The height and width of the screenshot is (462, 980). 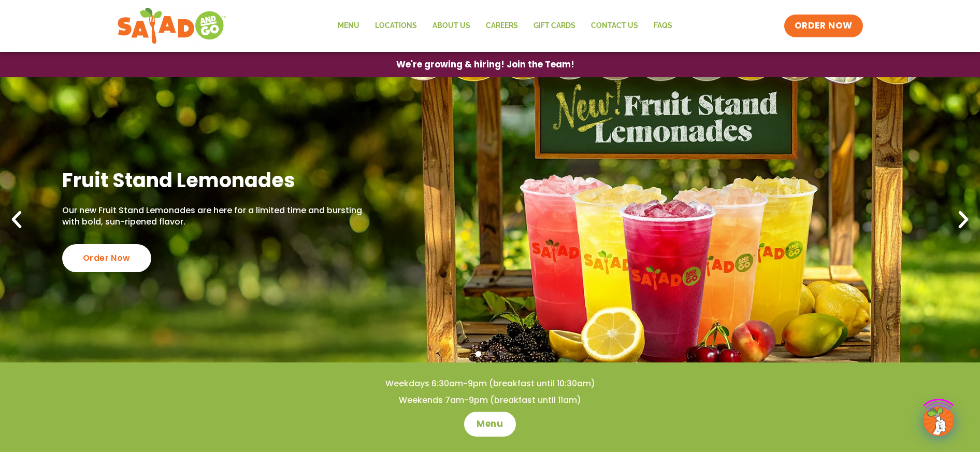 I want to click on a: We're growing & hiring! Join the Team!, so click(x=485, y=64).